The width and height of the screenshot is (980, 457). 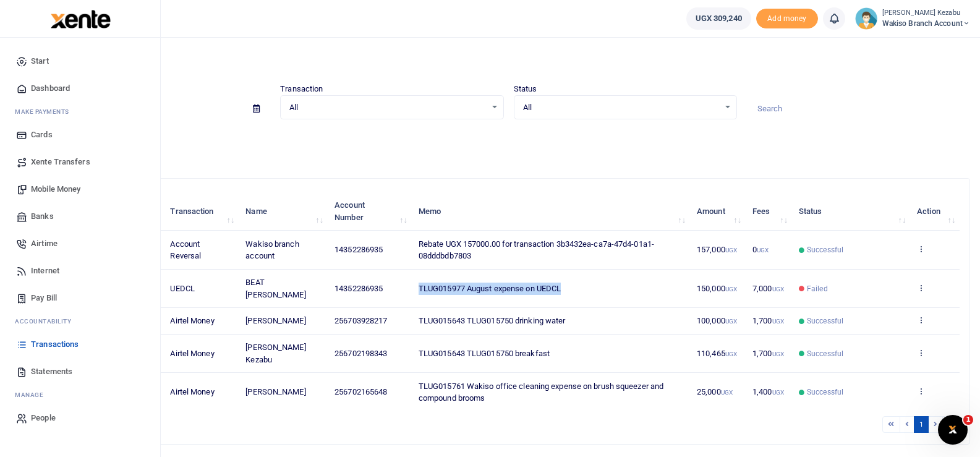 What do you see at coordinates (50, 89) in the screenshot?
I see `span: Dashboard` at bounding box center [50, 89].